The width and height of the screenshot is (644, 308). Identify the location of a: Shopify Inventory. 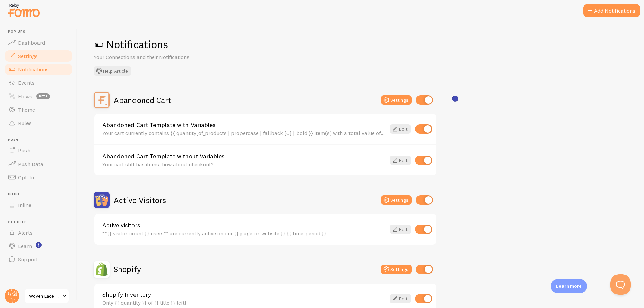
(244, 294).